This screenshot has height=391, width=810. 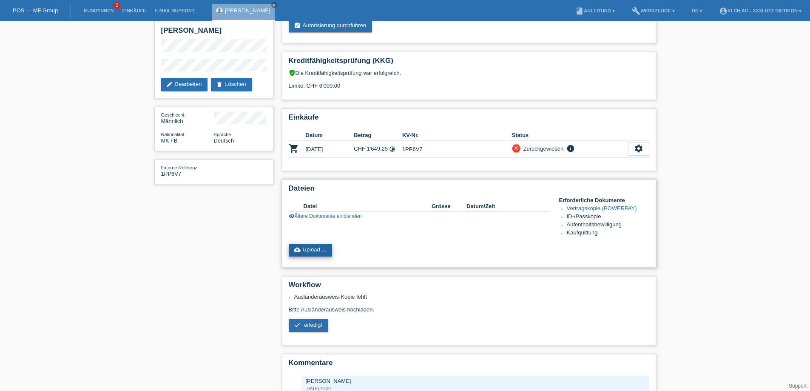 I want to click on i: delete, so click(x=219, y=84).